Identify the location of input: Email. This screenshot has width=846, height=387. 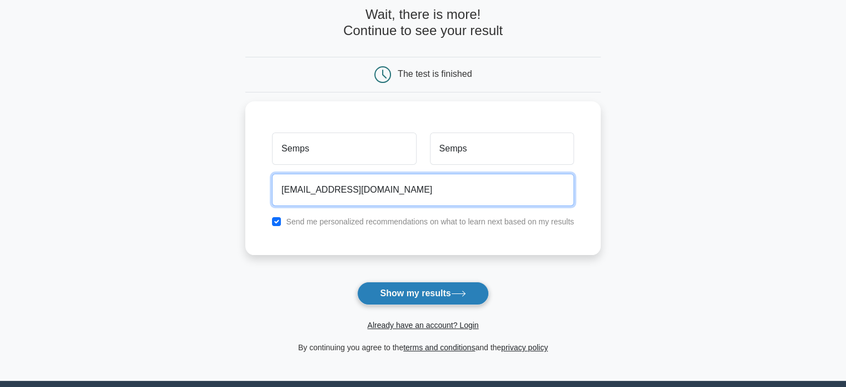
(423, 190).